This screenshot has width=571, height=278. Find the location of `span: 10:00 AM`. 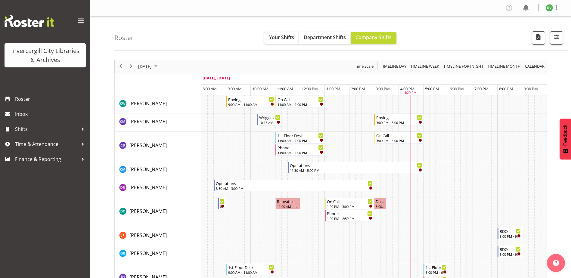

span: 10:00 AM is located at coordinates (260, 89).